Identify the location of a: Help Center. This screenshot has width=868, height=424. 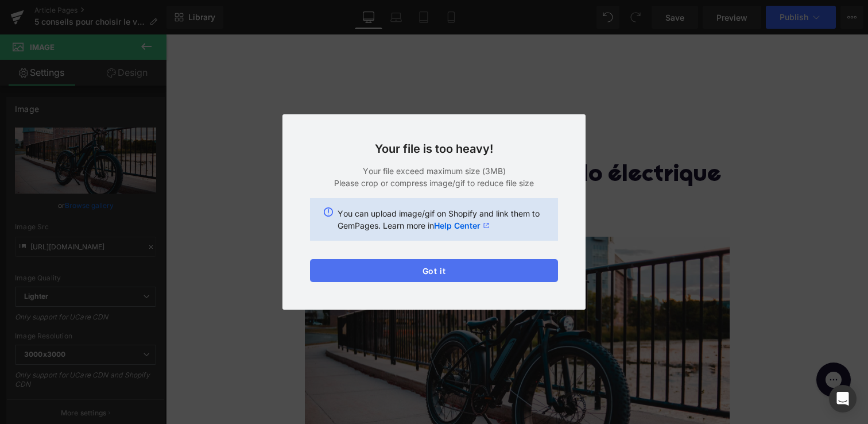
(461, 226).